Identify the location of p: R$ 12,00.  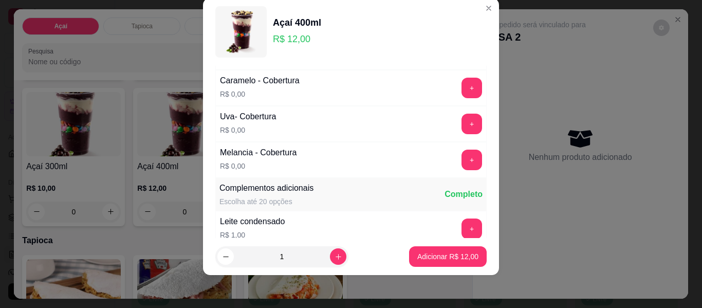
(297, 39).